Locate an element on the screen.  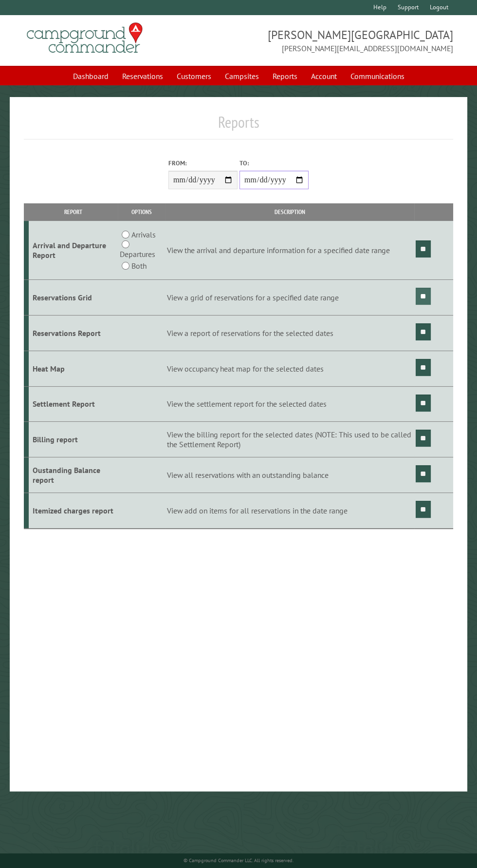
td: View a report of reservations for the selected dates is located at coordinates (290, 333).